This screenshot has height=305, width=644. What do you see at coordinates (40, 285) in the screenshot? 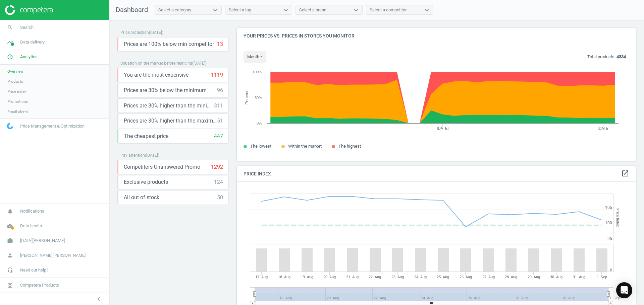
I see `span: Competera Products` at bounding box center [40, 285].